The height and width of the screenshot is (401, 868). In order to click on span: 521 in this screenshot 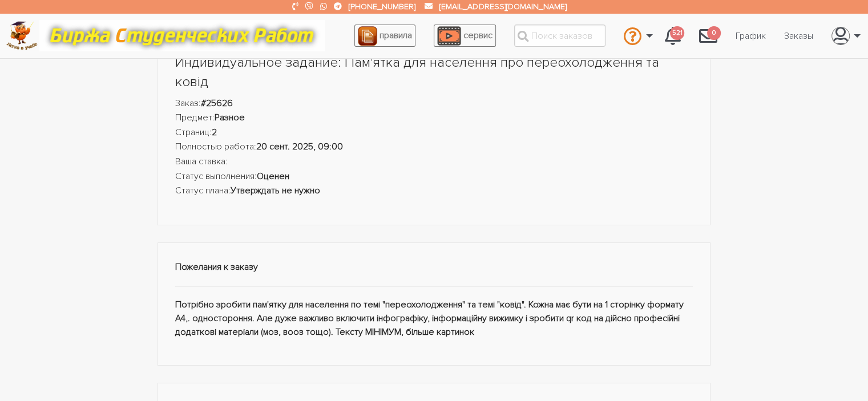, I will do `click(677, 33)`.